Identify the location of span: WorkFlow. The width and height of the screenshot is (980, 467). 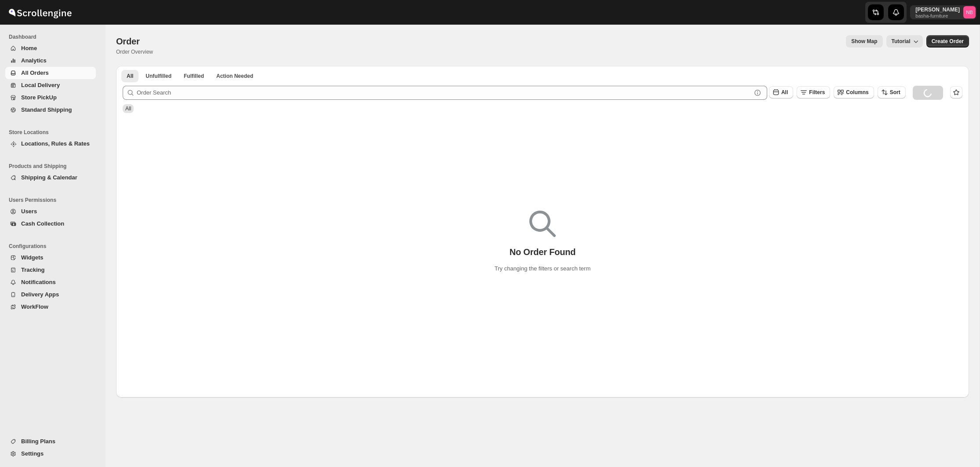
(35, 307).